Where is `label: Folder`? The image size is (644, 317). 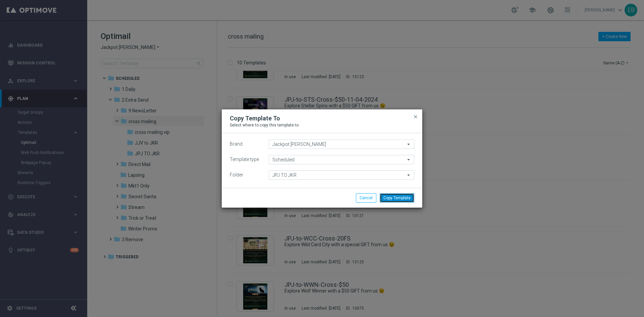
label: Folder is located at coordinates (236, 175).